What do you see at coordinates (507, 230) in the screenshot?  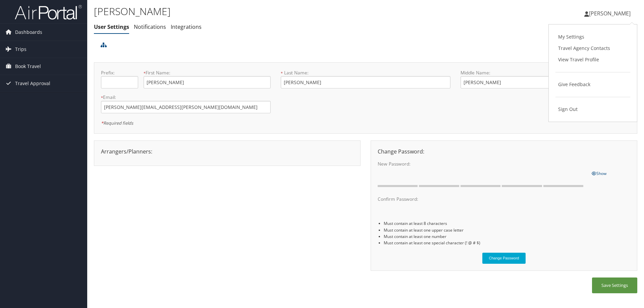 I see `li: Must contain at least one upper case letter` at bounding box center [507, 230].